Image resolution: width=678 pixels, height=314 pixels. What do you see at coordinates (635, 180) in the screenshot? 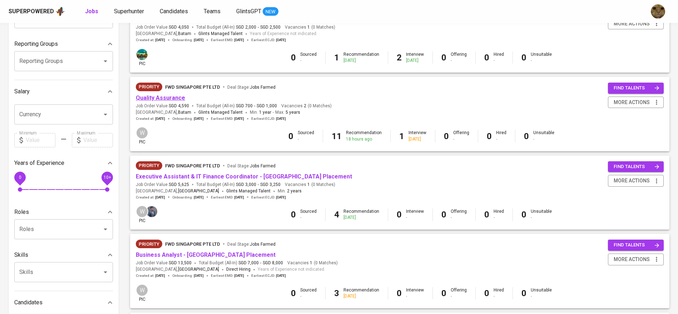
I see `button: more actions` at bounding box center [635, 180].